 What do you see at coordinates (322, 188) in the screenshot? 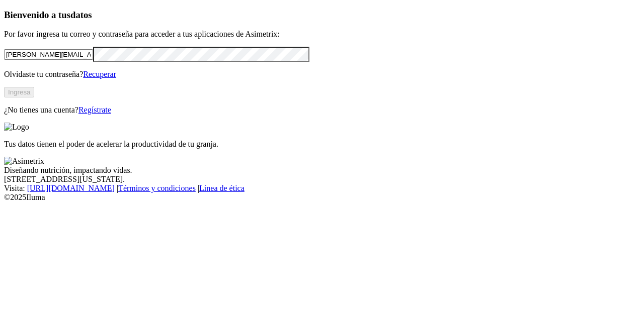
I see `div: Visita : | |` at bounding box center [322, 188].